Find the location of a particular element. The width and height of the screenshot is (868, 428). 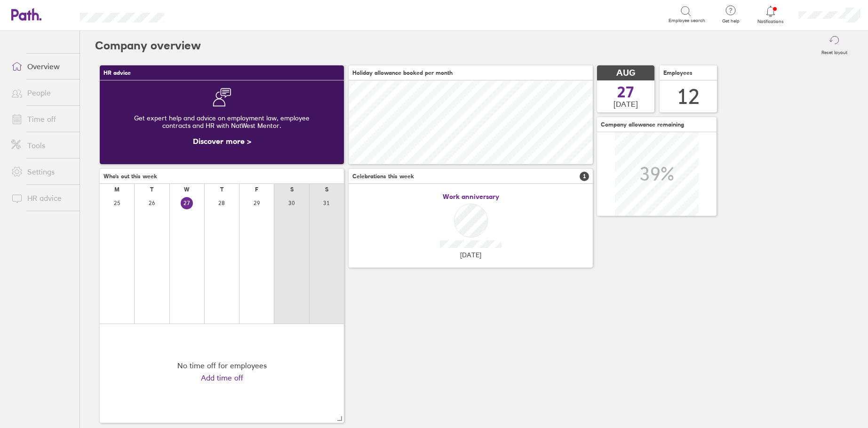

label: Reset layout is located at coordinates (834, 51).